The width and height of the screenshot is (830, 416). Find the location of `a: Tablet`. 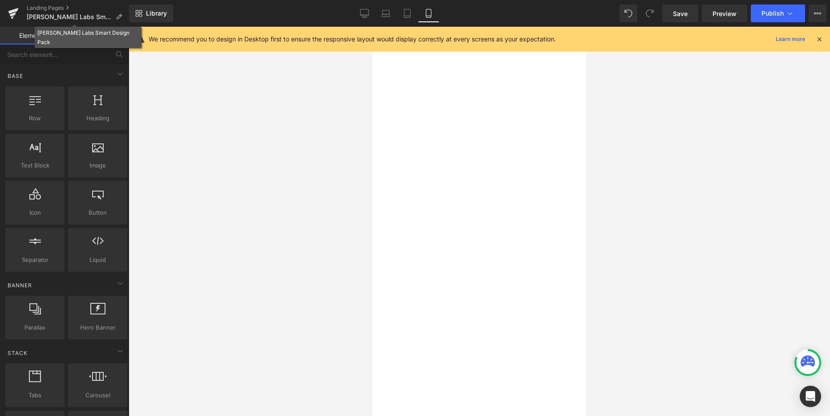

a: Tablet is located at coordinates (407, 13).